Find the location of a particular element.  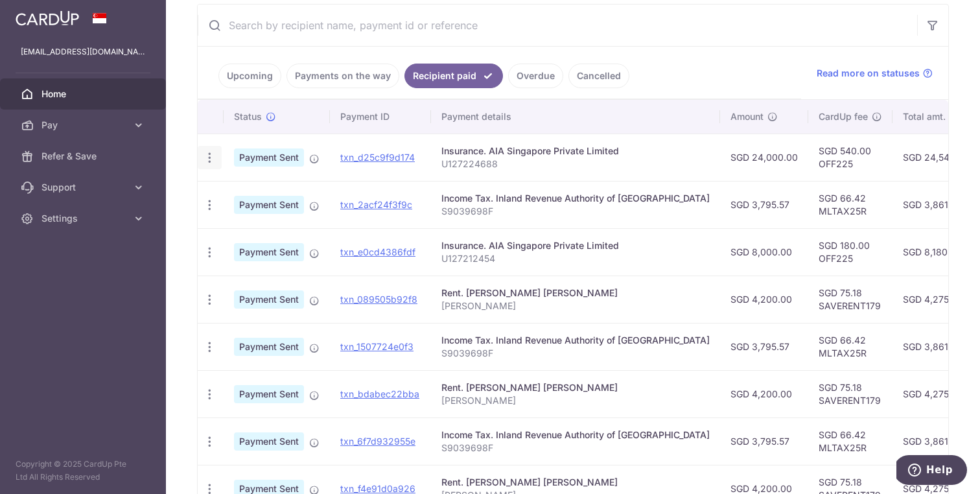

a: txn_089505b92f8 is located at coordinates (378, 299).